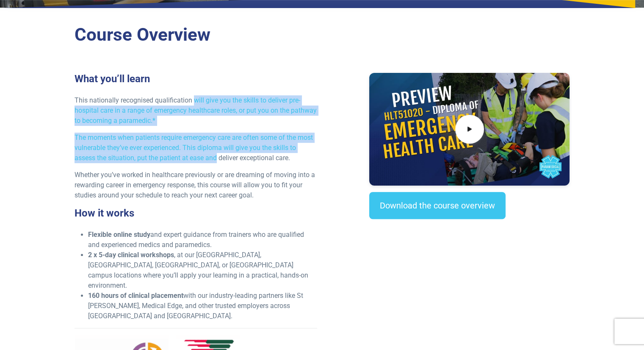 The width and height of the screenshot is (644, 350). What do you see at coordinates (196, 148) in the screenshot?
I see `p: The moments when patients require emergency care are often some of the most vulnerable they’ve ev...` at bounding box center [196, 148].